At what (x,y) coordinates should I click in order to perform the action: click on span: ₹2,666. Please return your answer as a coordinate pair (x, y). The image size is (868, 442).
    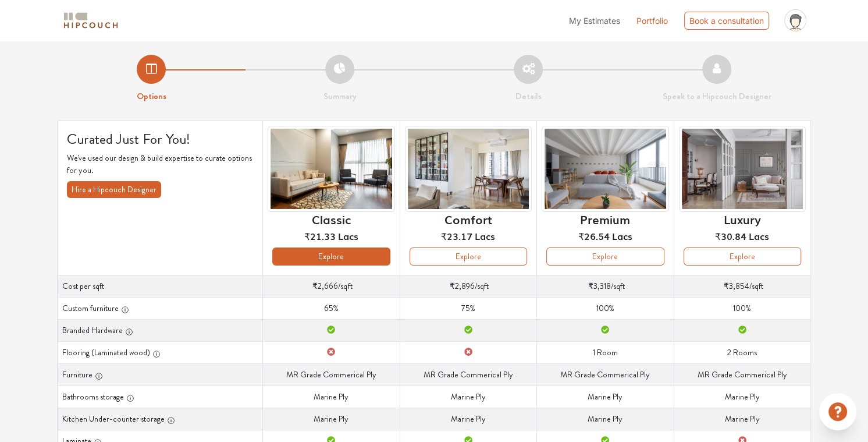
    Looking at the image, I should click on (325, 286).